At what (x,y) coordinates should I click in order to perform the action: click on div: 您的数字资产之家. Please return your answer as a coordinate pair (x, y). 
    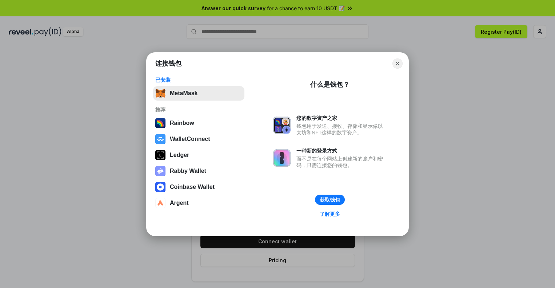
    Looking at the image, I should click on (342, 118).